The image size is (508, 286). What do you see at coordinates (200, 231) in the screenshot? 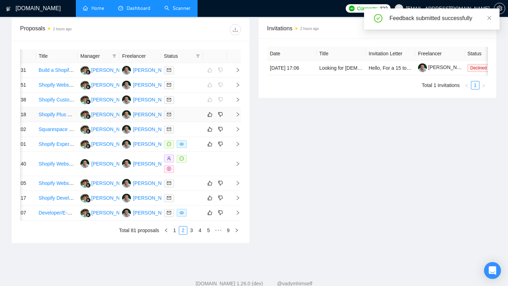
I see `li: 4` at bounding box center [200, 231].